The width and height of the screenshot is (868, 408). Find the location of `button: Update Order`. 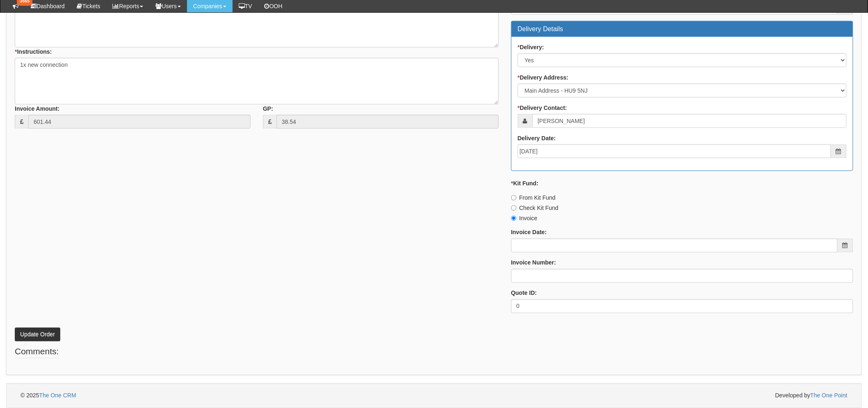

button: Update Order is located at coordinates (37, 334).